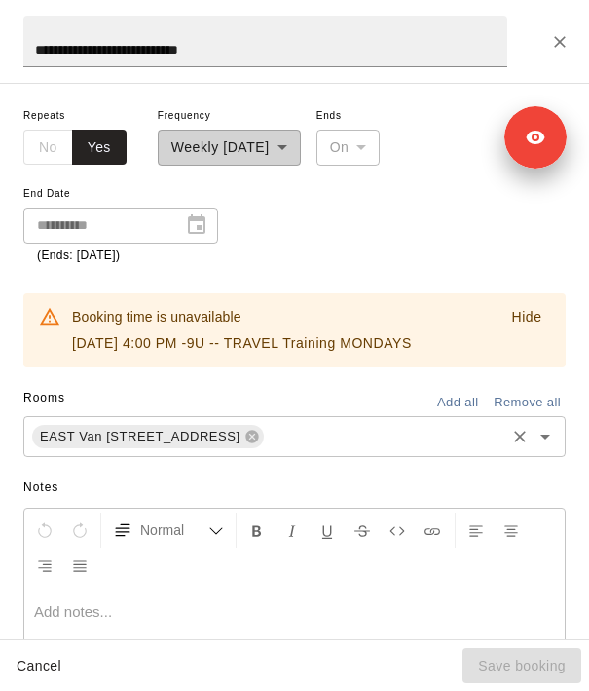 This screenshot has width=589, height=691. I want to click on span: End Date, so click(121, 194).